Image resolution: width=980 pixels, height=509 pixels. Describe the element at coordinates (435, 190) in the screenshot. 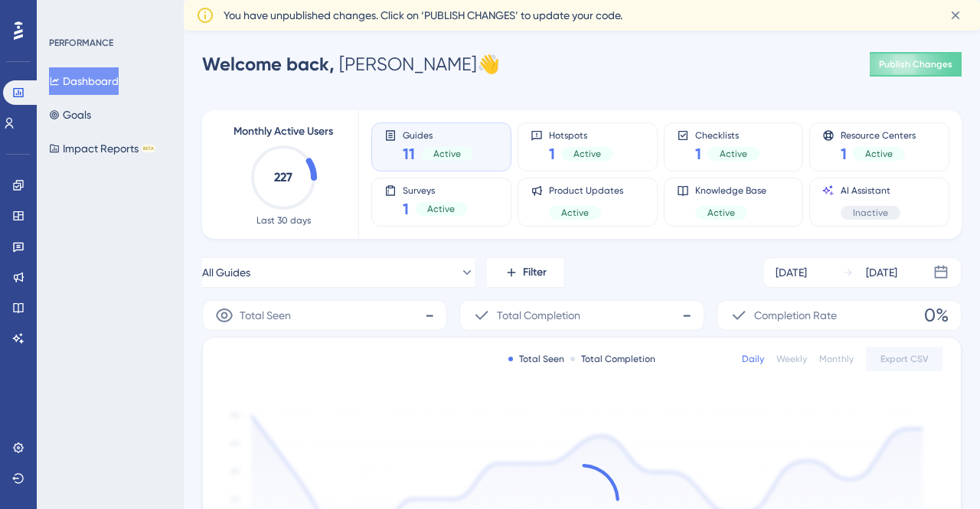

I see `span: Surveys` at that location.